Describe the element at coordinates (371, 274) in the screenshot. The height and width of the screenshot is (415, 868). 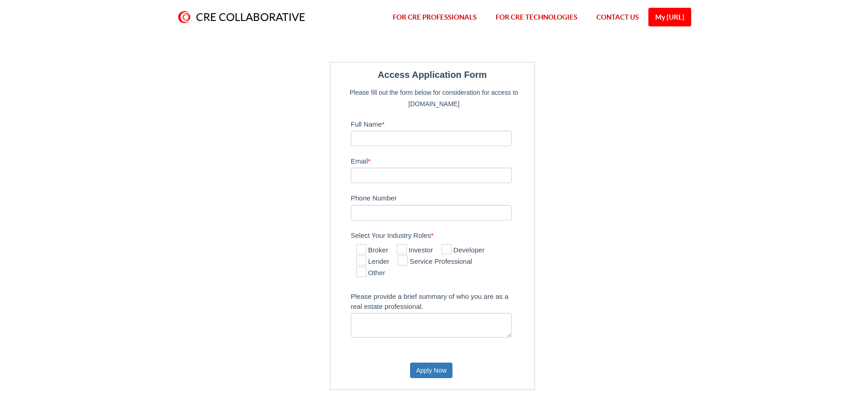
I see `label: Other` at that location.